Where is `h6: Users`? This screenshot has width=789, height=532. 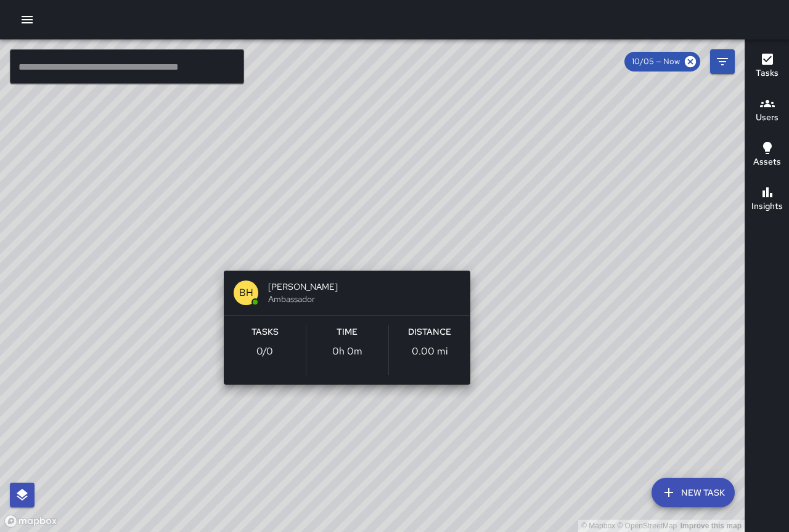 h6: Users is located at coordinates (767, 117).